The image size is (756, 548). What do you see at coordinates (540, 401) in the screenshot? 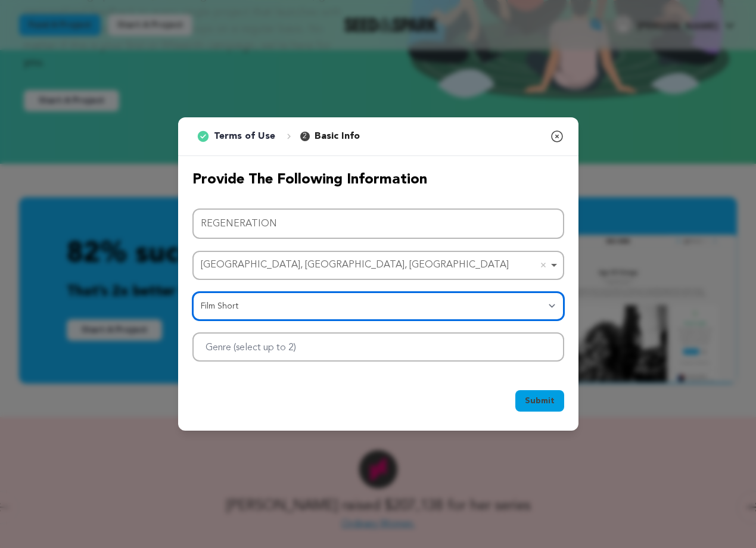
I see `span: Submit` at bounding box center [540, 401].